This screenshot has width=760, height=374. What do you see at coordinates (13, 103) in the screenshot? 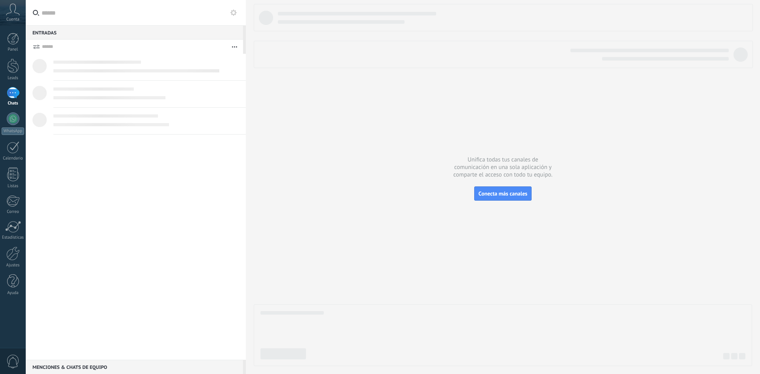
I see `div: Chats` at bounding box center [13, 103].